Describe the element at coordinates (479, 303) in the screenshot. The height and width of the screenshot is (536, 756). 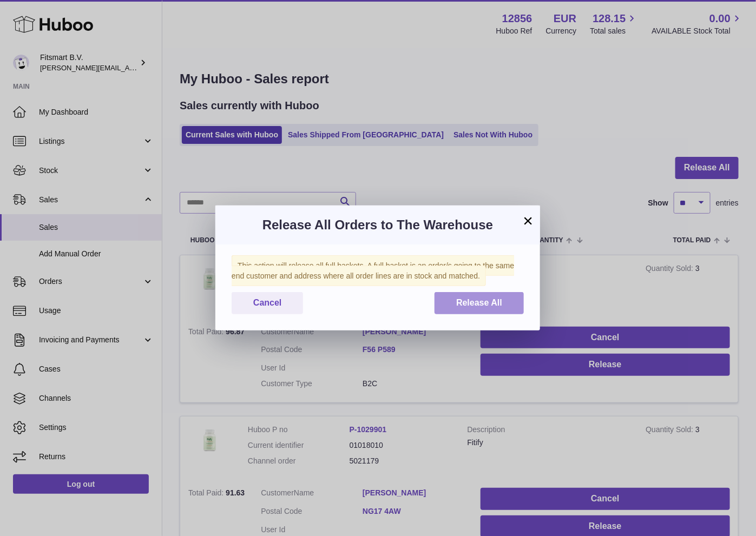
I see `span: Release All` at that location.